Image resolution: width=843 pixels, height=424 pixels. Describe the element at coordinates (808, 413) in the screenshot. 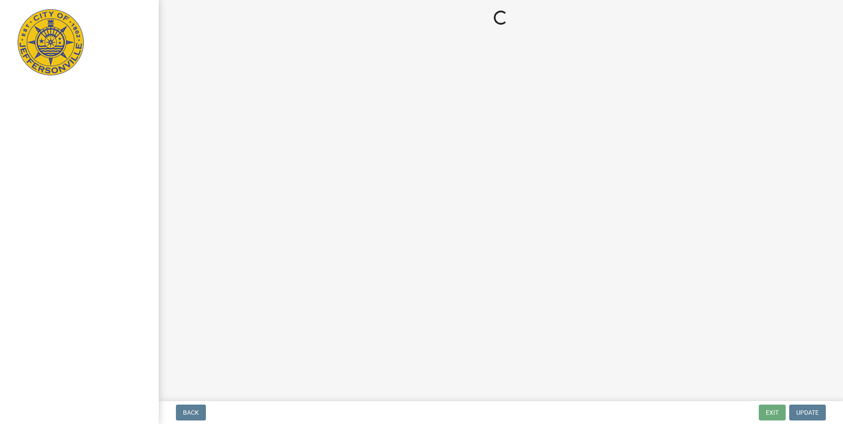

I see `span: Update` at that location.